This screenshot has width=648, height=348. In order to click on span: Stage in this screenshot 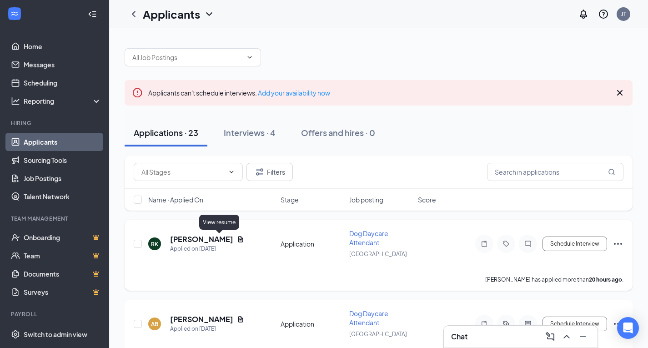, I will do `click(289, 199)`.